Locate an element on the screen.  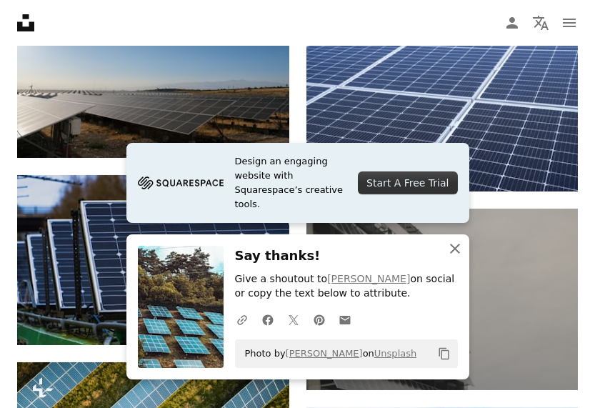
img: file-1705255347840-230a6ab5bca9image is located at coordinates (181, 183).